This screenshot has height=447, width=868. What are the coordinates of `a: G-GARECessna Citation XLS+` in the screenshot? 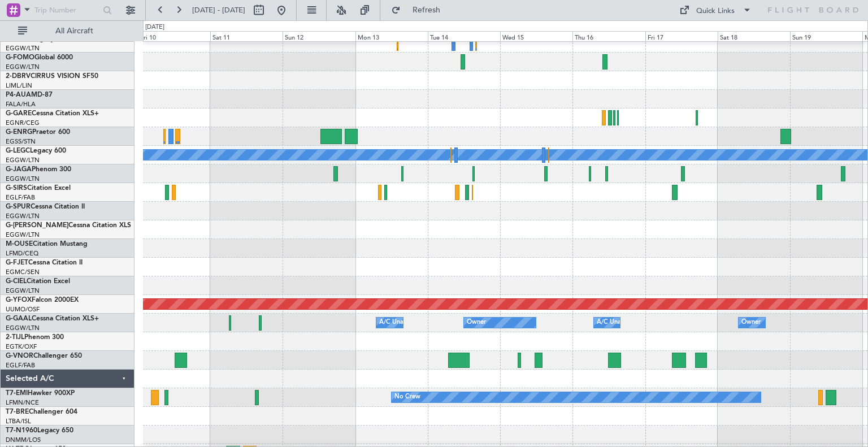 It's located at (52, 114).